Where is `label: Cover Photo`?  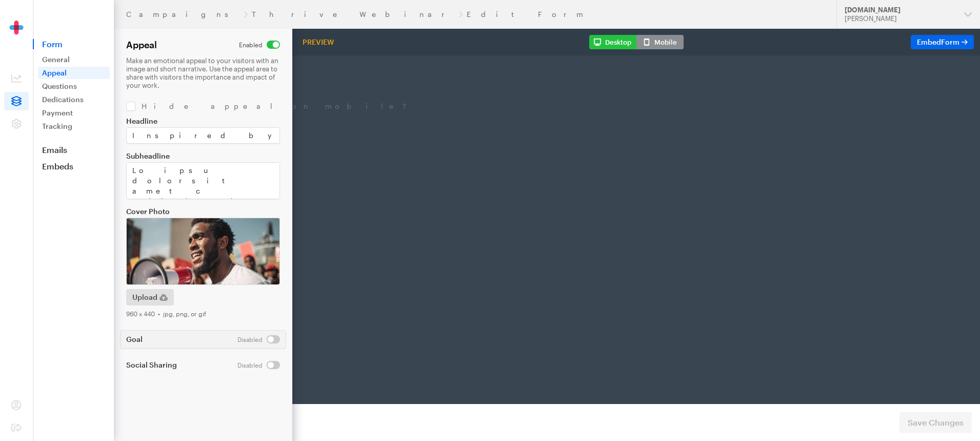 label: Cover Photo is located at coordinates (203, 212).